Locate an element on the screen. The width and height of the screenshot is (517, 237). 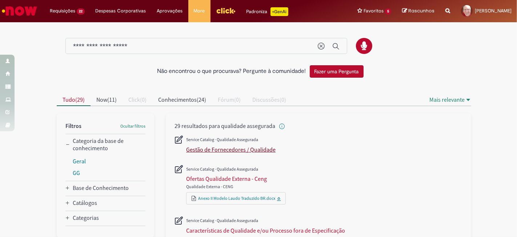
span: Rascunhos is located at coordinates (422, 11).